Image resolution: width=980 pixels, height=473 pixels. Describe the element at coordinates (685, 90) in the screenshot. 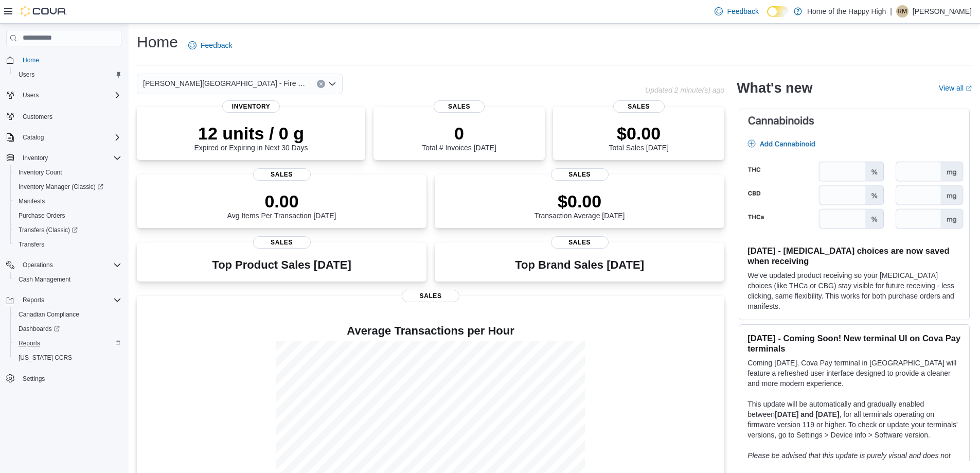

I see `p: Updated 2 minute(s) ago` at that location.